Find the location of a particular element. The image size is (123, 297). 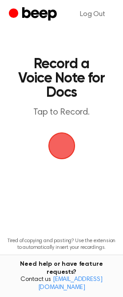

p: Tired of copying and pasting? Use the extension to automatically insert your recordings. is located at coordinates (62, 244).